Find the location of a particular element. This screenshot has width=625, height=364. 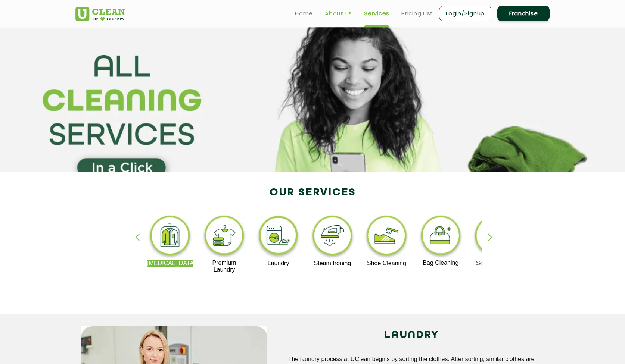

img: premium_laundry_cleaning_11zon.webp is located at coordinates (224, 237).